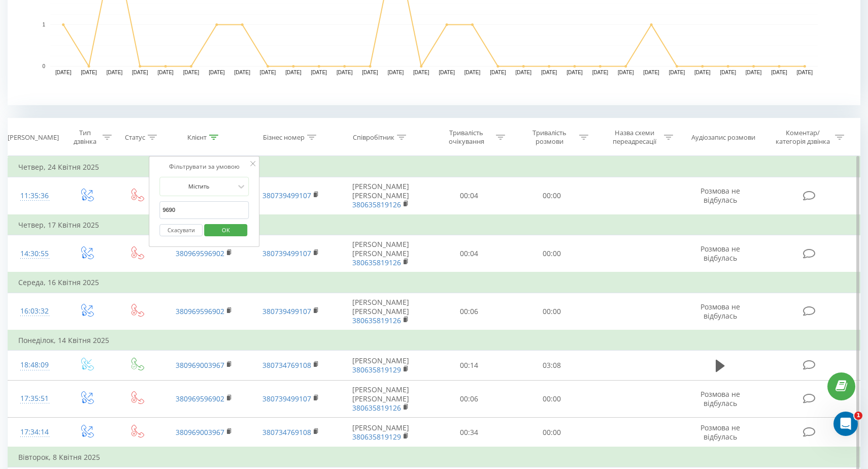 The height and width of the screenshot is (469, 868). I want to click on div: Тривалість розмови, so click(549, 137).